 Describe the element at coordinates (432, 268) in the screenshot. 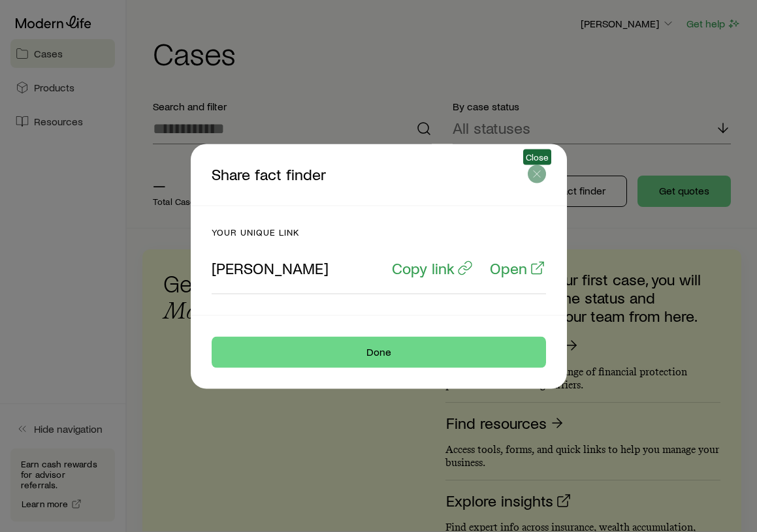

I see `button: Copy link` at that location.